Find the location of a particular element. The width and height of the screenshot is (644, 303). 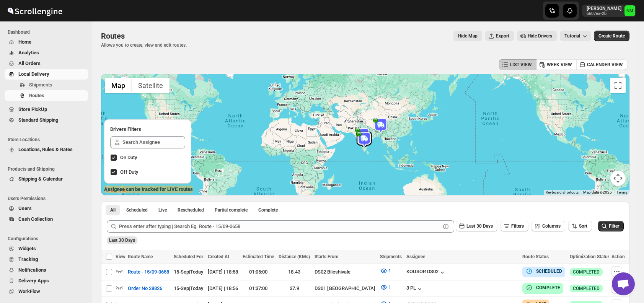

span: Filters is located at coordinates (517, 226).